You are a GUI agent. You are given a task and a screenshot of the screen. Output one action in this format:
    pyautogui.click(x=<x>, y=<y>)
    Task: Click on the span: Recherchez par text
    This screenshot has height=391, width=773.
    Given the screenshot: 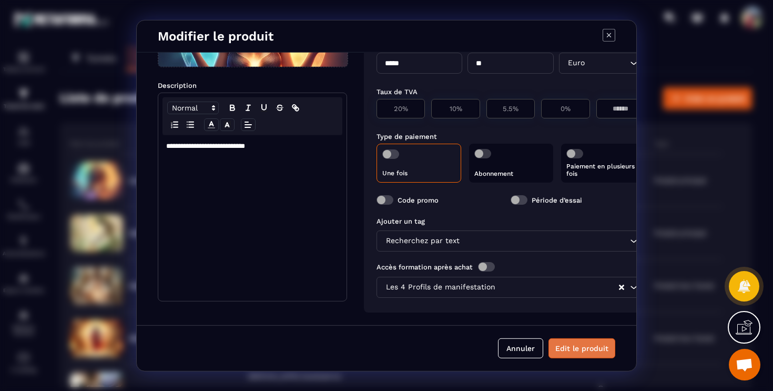 What is the action you would take?
    pyautogui.click(x=422, y=241)
    